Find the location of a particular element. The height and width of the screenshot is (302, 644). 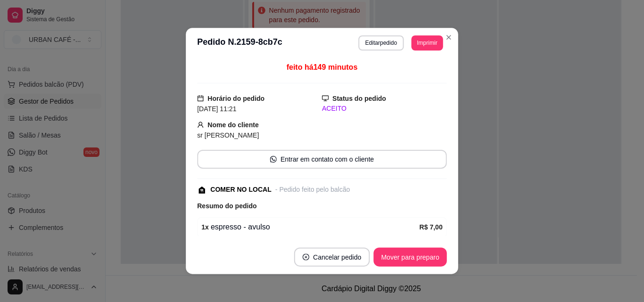

button: Imprimir is located at coordinates (427, 43).